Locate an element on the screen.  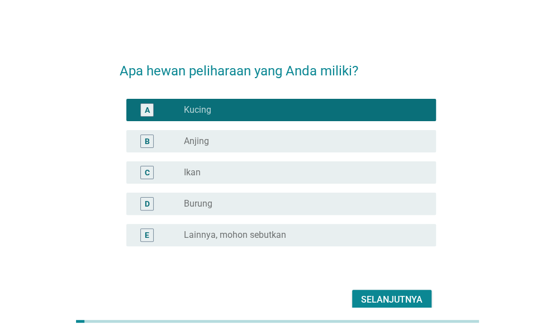
label: Burung is located at coordinates (198, 204).